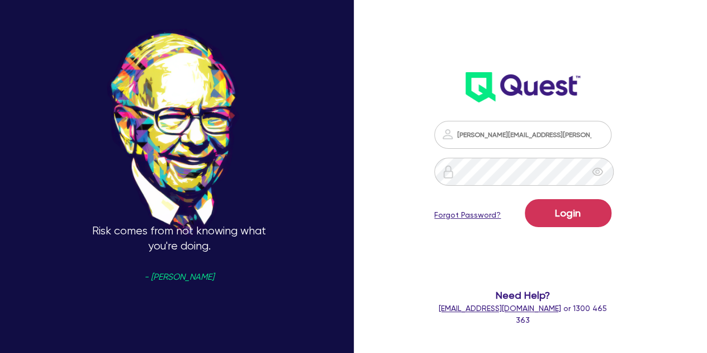 This screenshot has height=353, width=707. Describe the element at coordinates (522, 135) in the screenshot. I see `input: Email address` at that location.